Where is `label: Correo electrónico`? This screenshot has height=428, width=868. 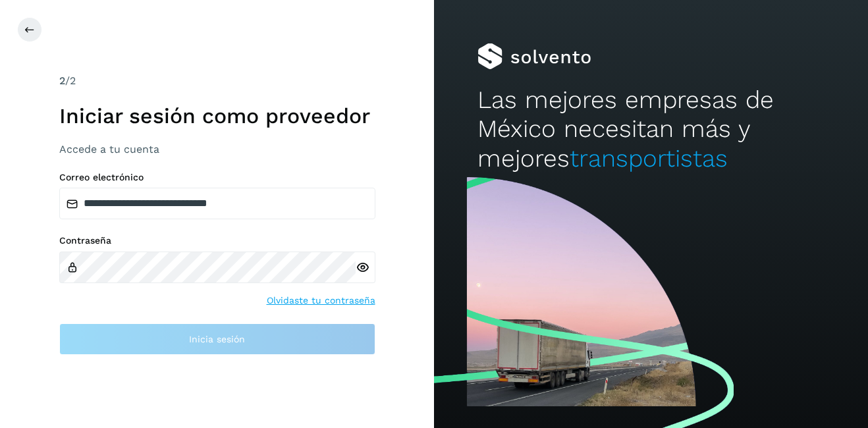
label: Correo electrónico is located at coordinates (218, 177).